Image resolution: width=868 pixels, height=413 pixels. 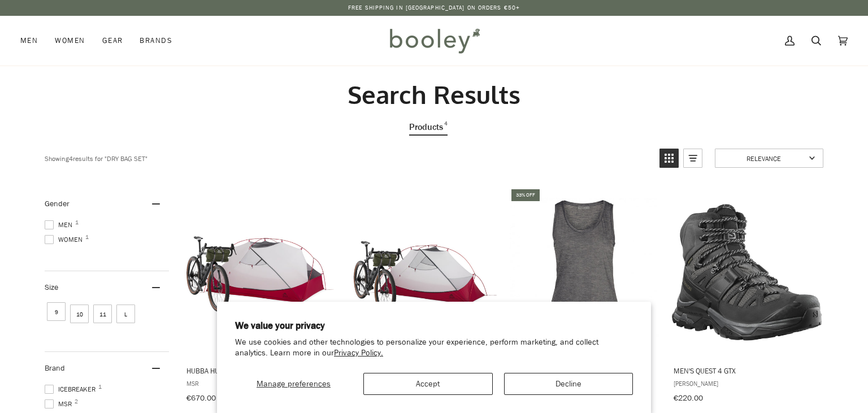 I want to click on div: Women, so click(x=69, y=40).